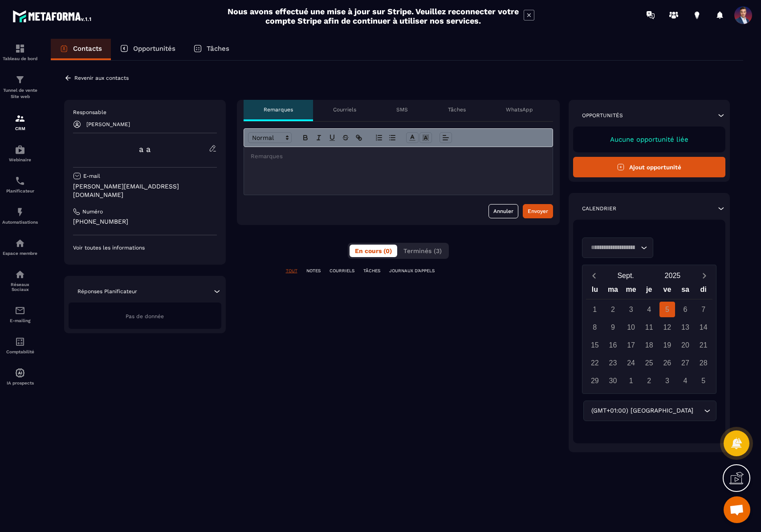 This screenshot has width=761, height=532. Describe the element at coordinates (667, 327) in the screenshot. I see `div: 12` at that location.